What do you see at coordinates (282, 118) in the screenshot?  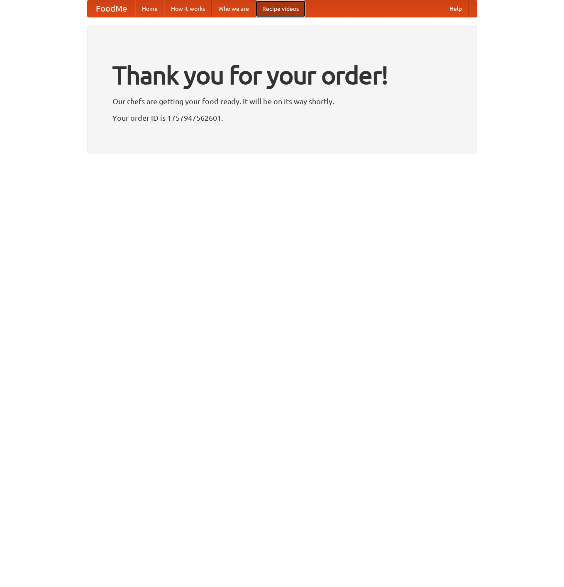 I see `p: Your order ID is 1757947562601.` at bounding box center [282, 118].